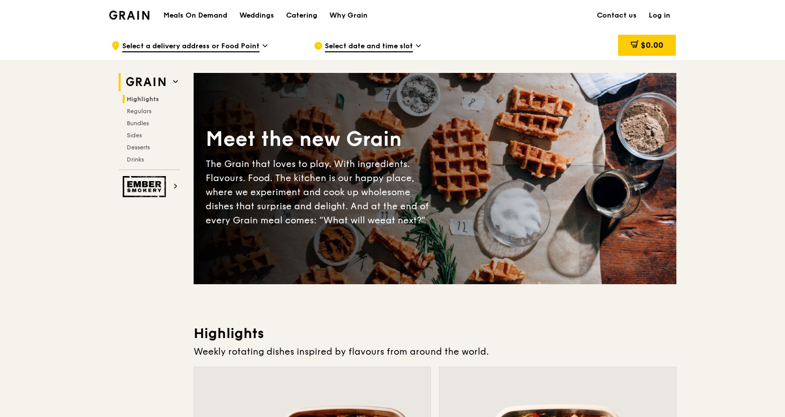 This screenshot has width=785, height=417. I want to click on h3: Highlights, so click(435, 333).